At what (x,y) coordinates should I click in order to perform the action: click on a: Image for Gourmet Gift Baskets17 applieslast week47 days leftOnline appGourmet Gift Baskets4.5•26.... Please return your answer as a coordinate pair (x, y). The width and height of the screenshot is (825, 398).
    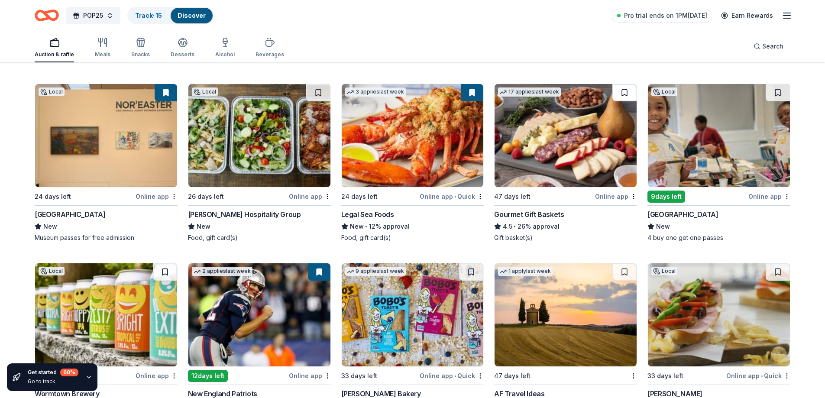
    Looking at the image, I should click on (566, 163).